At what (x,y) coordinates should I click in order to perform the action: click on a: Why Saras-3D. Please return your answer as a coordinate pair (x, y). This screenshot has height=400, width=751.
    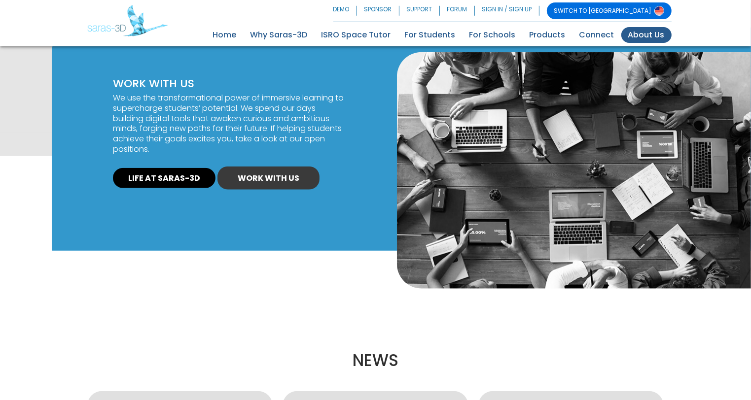
    Looking at the image, I should click on (279, 35).